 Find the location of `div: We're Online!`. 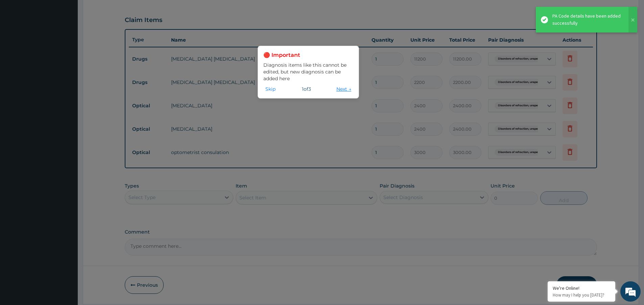

div: We're Online! is located at coordinates (582, 288).